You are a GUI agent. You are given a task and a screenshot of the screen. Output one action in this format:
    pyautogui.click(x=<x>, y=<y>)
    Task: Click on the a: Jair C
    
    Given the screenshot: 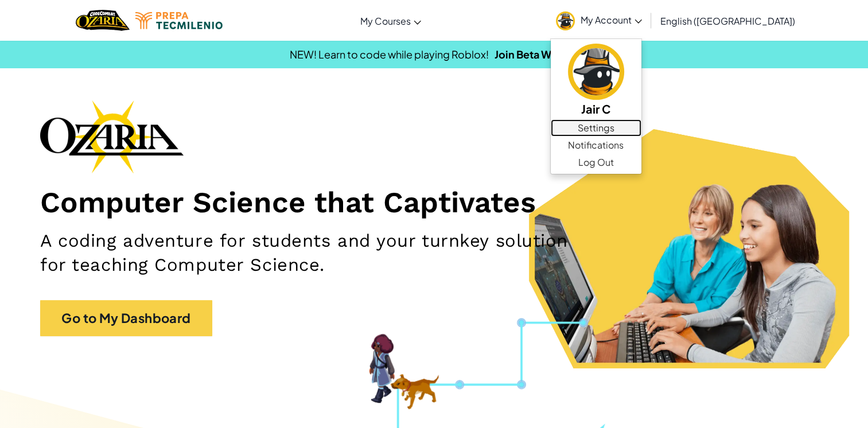 What is the action you would take?
    pyautogui.click(x=597, y=80)
    